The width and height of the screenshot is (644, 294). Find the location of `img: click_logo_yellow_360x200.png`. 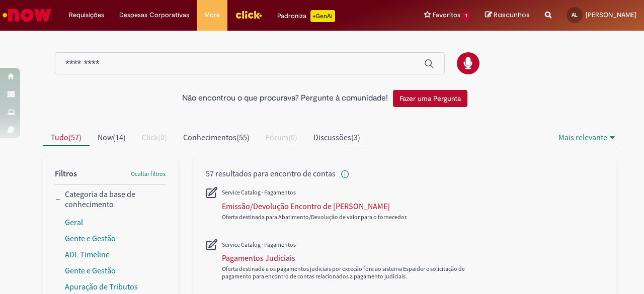

img: click_logo_yellow_360x200.png is located at coordinates (249, 15).